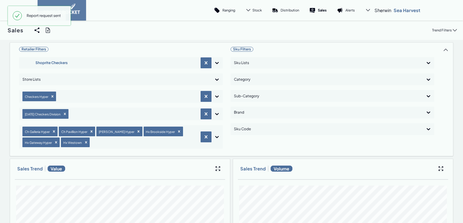 Image resolution: width=463 pixels, height=223 pixels. I want to click on div: Sku Code, so click(327, 129).